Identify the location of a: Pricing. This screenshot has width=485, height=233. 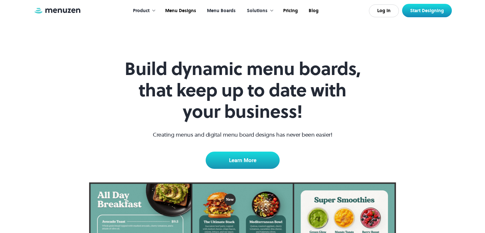
(290, 11).